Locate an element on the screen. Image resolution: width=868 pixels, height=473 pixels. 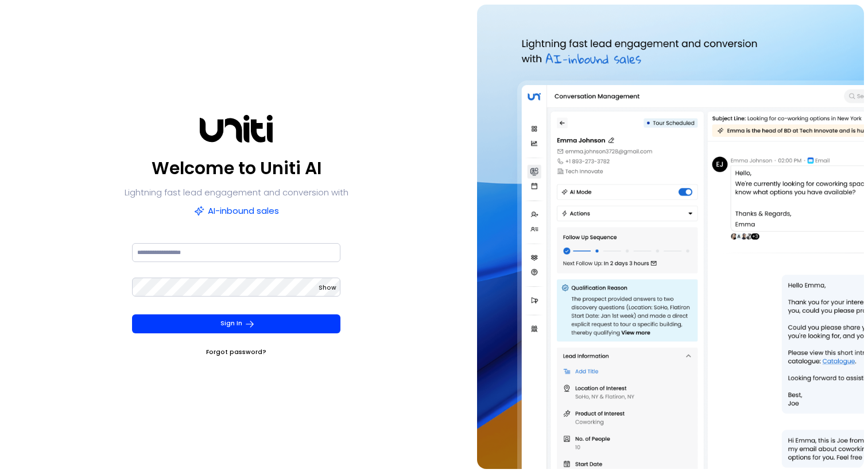
a: Forgot password? is located at coordinates (236, 352).